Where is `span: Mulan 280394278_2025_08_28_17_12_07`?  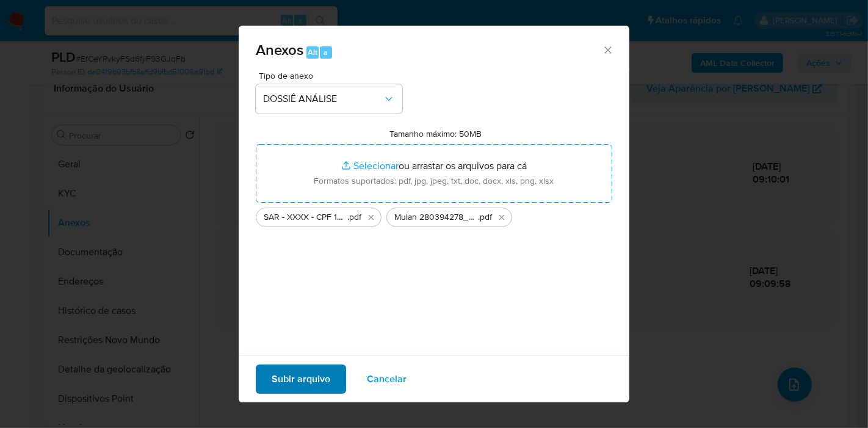 span: Mulan 280394278_2025_08_28_17_12_07 is located at coordinates (436, 218).